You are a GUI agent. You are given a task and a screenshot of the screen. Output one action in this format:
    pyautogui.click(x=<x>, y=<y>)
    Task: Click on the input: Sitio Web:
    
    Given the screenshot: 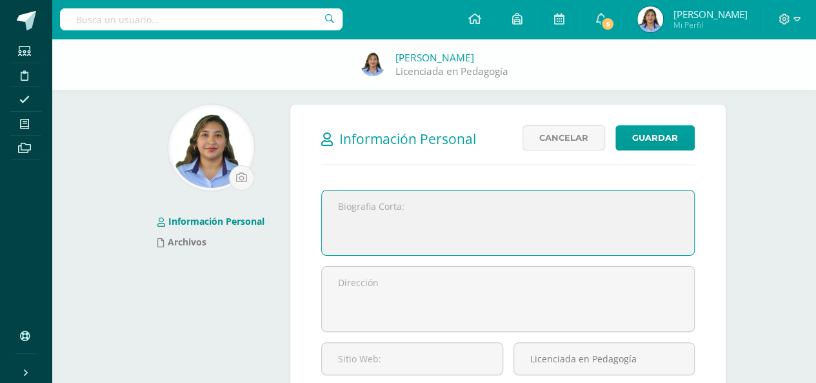 What is the action you would take?
    pyautogui.click(x=412, y=358)
    